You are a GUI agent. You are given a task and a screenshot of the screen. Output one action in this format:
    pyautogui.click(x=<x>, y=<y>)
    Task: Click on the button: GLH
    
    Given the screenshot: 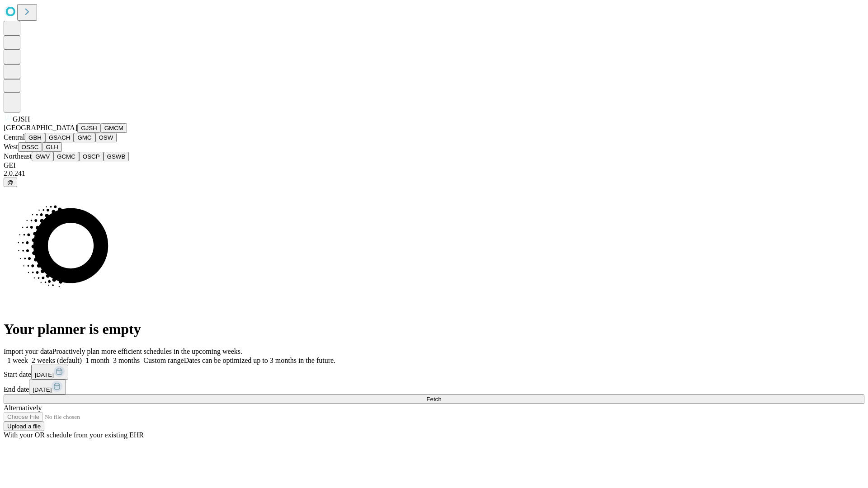 What is the action you would take?
    pyautogui.click(x=51, y=147)
    